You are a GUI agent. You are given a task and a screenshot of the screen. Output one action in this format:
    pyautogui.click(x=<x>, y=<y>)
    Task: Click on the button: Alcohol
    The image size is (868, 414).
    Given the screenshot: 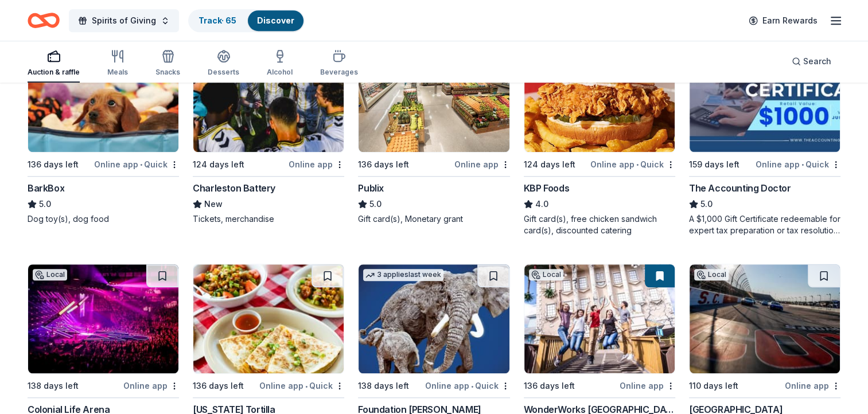 What is the action you would take?
    pyautogui.click(x=279, y=64)
    